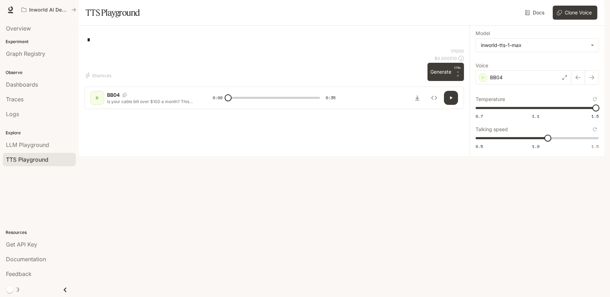 The width and height of the screenshot is (610, 297). Describe the element at coordinates (49, 10) in the screenshot. I see `p: Inworld AI Demos` at that location.